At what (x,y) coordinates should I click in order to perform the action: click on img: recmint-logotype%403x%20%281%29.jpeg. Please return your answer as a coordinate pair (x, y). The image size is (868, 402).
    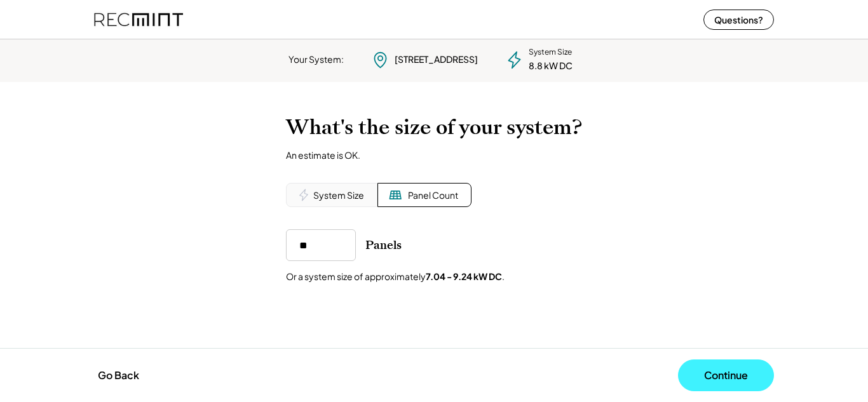
    Looking at the image, I should click on (139, 19).